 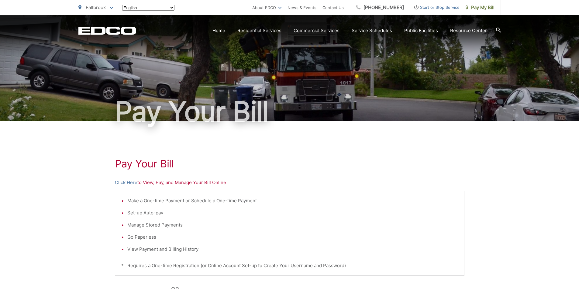 I want to click on a: EDCD logo. Return to the homepage., so click(x=107, y=31).